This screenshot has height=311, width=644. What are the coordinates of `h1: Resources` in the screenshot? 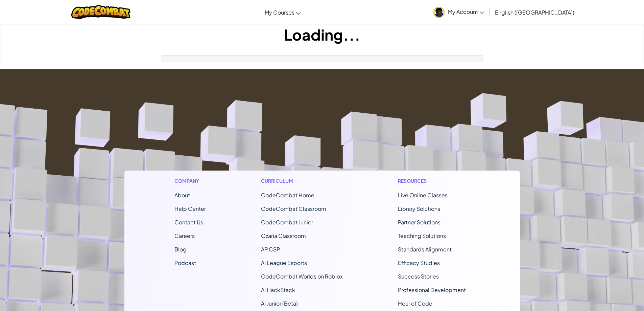 It's located at (434, 181).